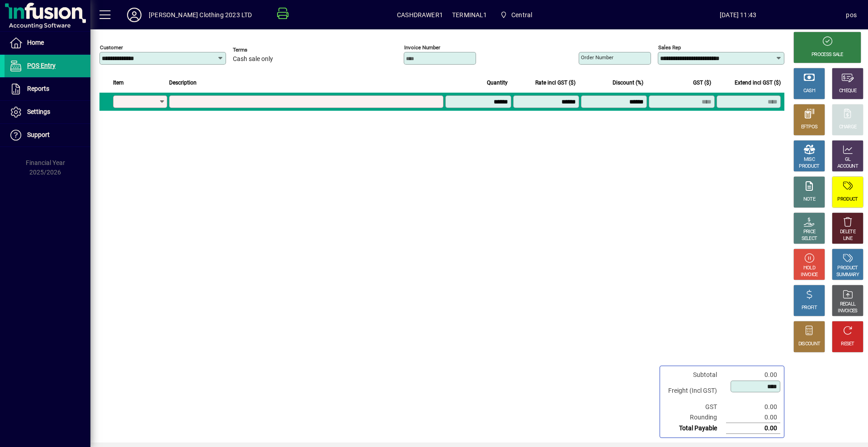  What do you see at coordinates (119, 82) in the screenshot?
I see `span: Item` at bounding box center [119, 82].